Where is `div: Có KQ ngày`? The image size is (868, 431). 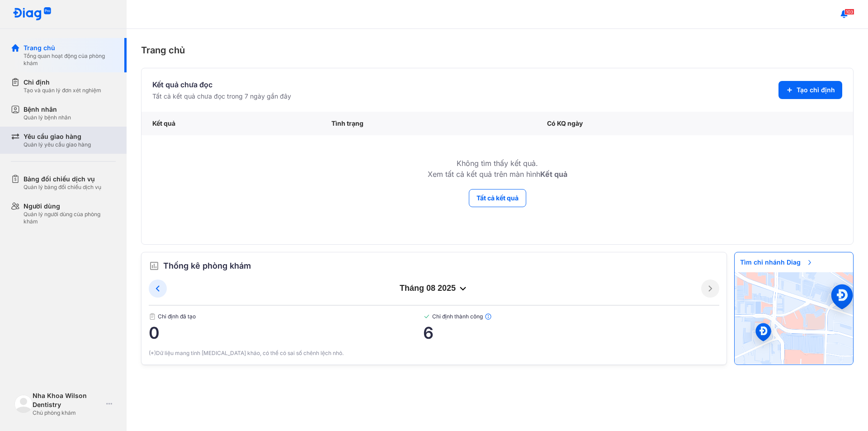 div: Có KQ ngày is located at coordinates (651, 123).